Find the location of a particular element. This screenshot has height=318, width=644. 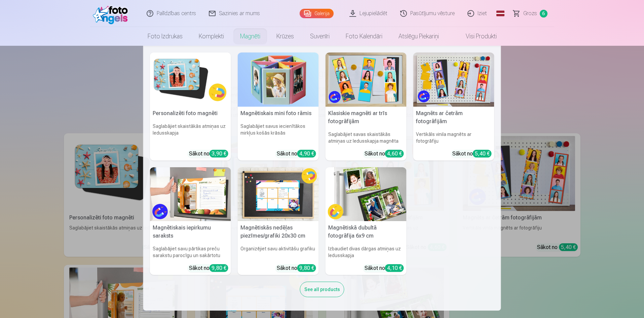

h5: Magnētiskais iepirkumu saraksts is located at coordinates (190, 232).